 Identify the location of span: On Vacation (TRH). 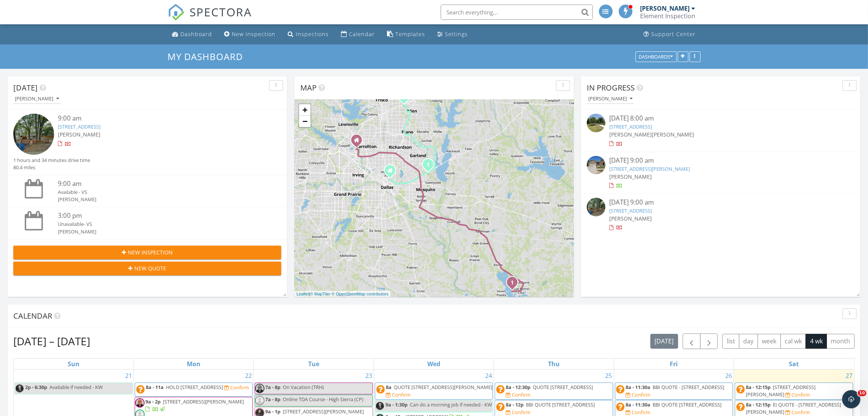
(303, 387).